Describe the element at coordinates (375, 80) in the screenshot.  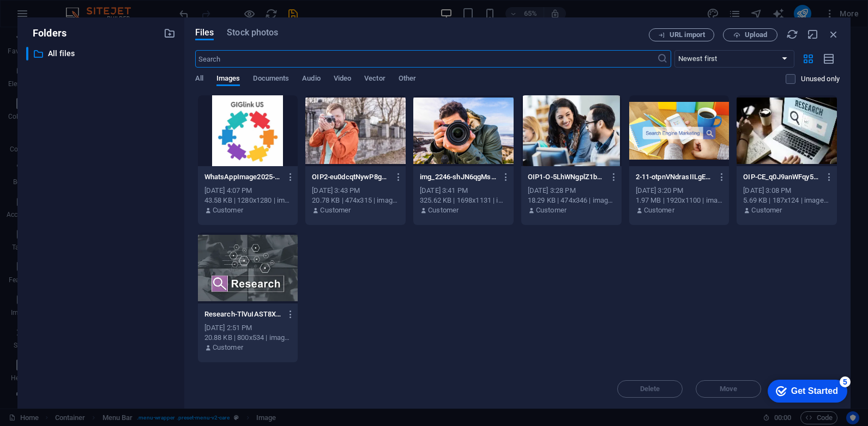
I see `span: Vector` at that location.